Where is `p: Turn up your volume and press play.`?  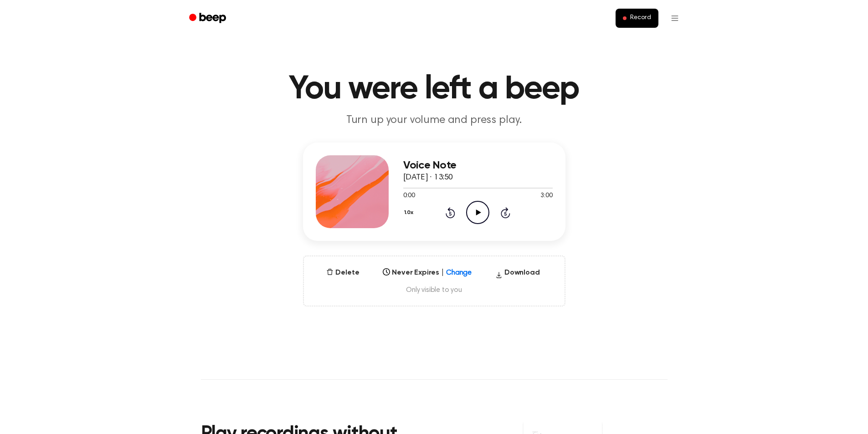
p: Turn up your volume and press play. is located at coordinates (434, 120).